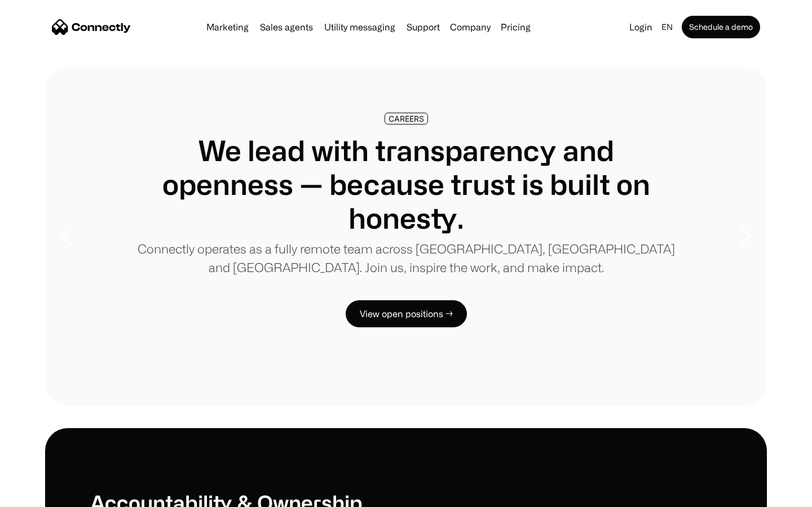 The image size is (812, 507). I want to click on div: Company, so click(470, 27).